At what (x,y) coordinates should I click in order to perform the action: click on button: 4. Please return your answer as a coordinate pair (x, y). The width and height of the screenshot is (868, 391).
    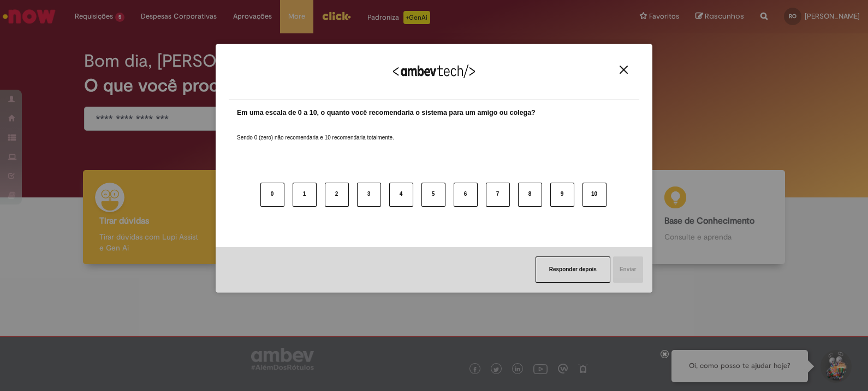
    Looking at the image, I should click on (401, 194).